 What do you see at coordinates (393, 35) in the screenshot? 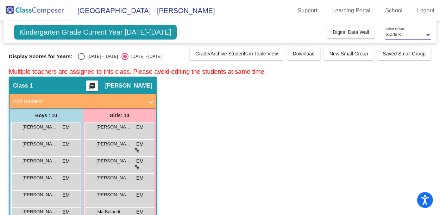
I see `span: Grade K` at bounding box center [393, 35].